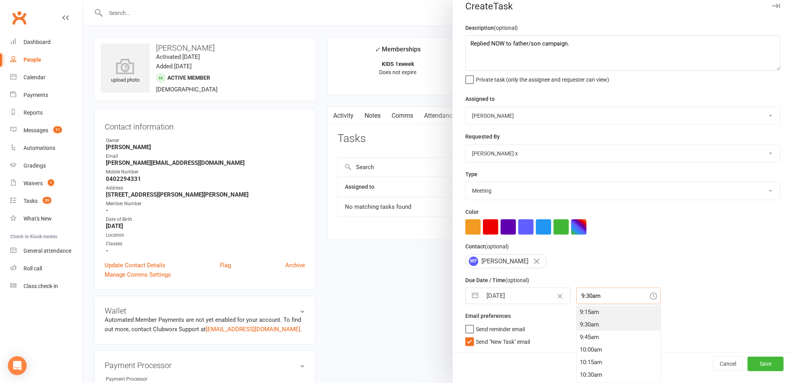  What do you see at coordinates (46, 113) in the screenshot?
I see `a: Reports` at bounding box center [46, 113].